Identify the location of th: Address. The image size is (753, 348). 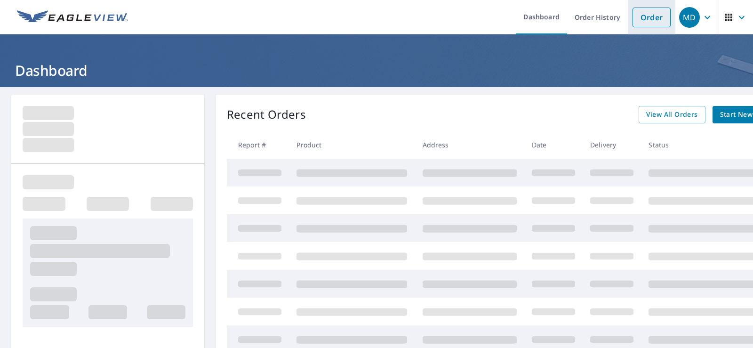
(470, 145).